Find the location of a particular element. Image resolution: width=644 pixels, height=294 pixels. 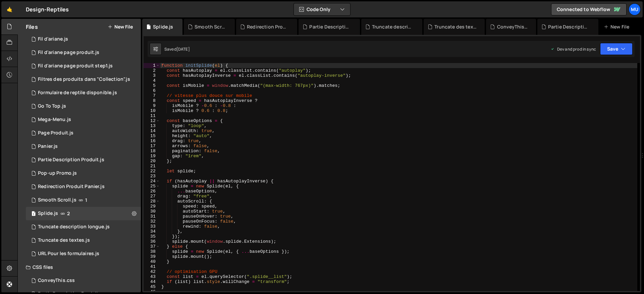

div: 25 is located at coordinates (152, 186).